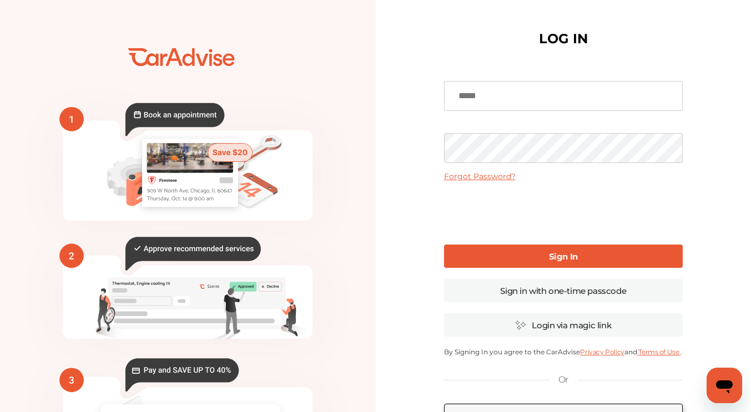 Image resolution: width=751 pixels, height=412 pixels. I want to click on a: Sign In, so click(563, 256).